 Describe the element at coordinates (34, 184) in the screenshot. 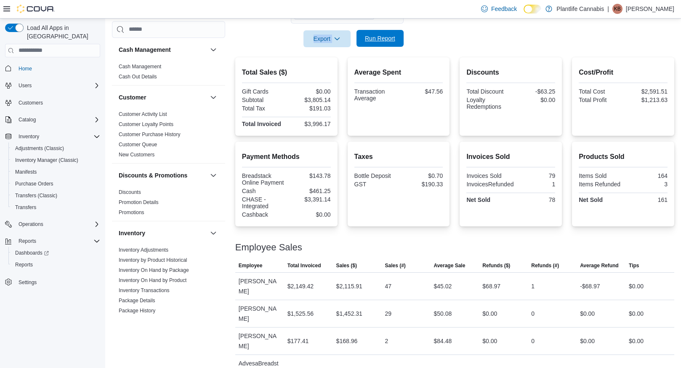

I see `a: Purchase Orders` at that location.